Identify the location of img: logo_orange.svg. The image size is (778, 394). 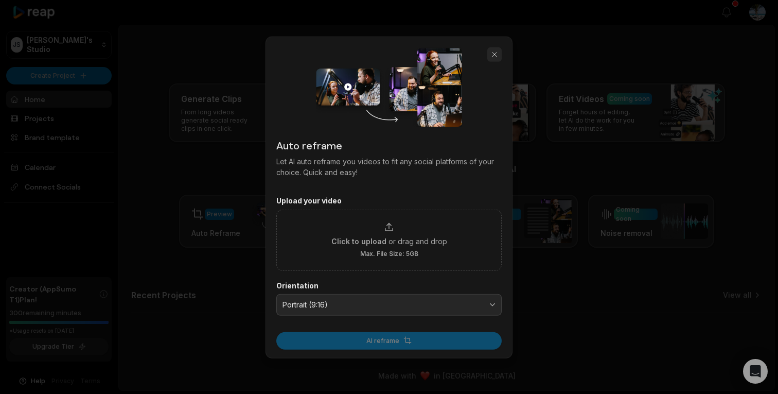
(21, 21).